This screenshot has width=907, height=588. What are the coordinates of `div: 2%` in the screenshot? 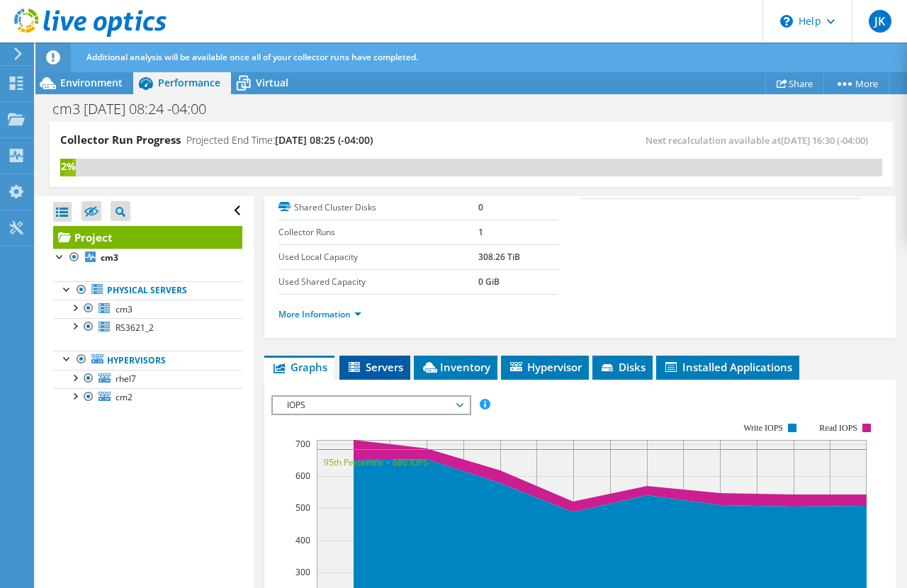 It's located at (68, 167).